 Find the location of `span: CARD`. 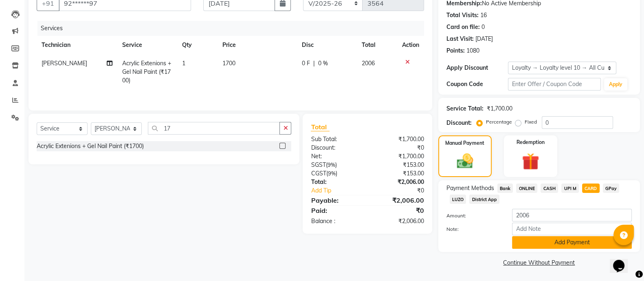

span: CARD is located at coordinates (591, 188).